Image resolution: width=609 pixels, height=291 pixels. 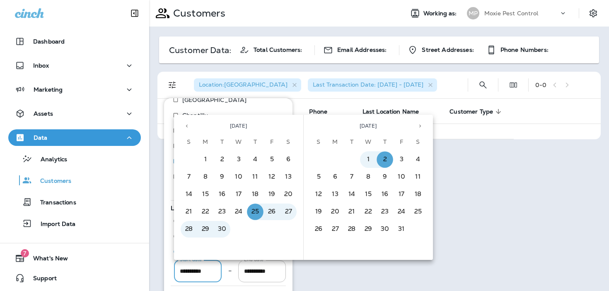 What do you see at coordinates (75, 89) in the screenshot?
I see `button: Marketing` at bounding box center [75, 89].